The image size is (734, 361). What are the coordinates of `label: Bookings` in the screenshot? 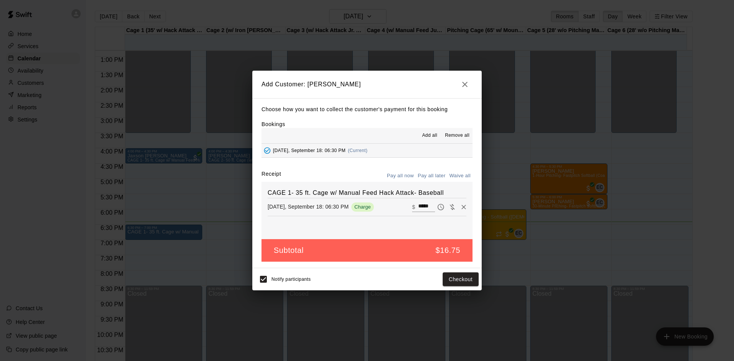 It's located at (273, 124).